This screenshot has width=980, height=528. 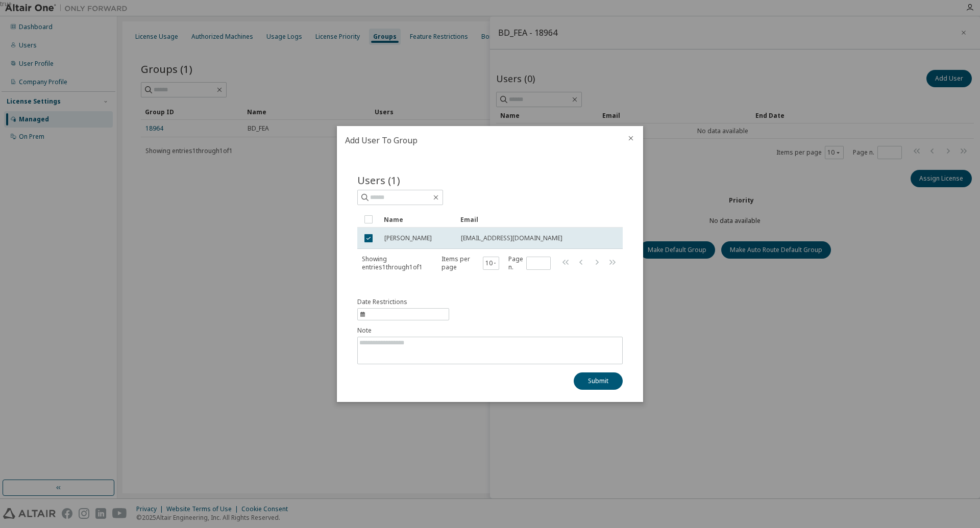 What do you see at coordinates (631, 138) in the screenshot?
I see `button: close` at bounding box center [631, 138].